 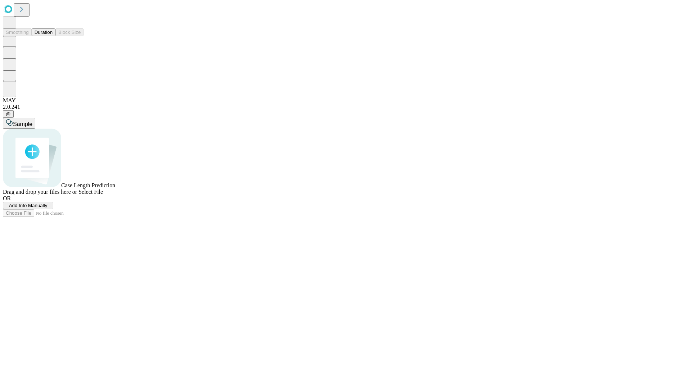 What do you see at coordinates (91, 191) in the screenshot?
I see `span: Select File` at bounding box center [91, 191].